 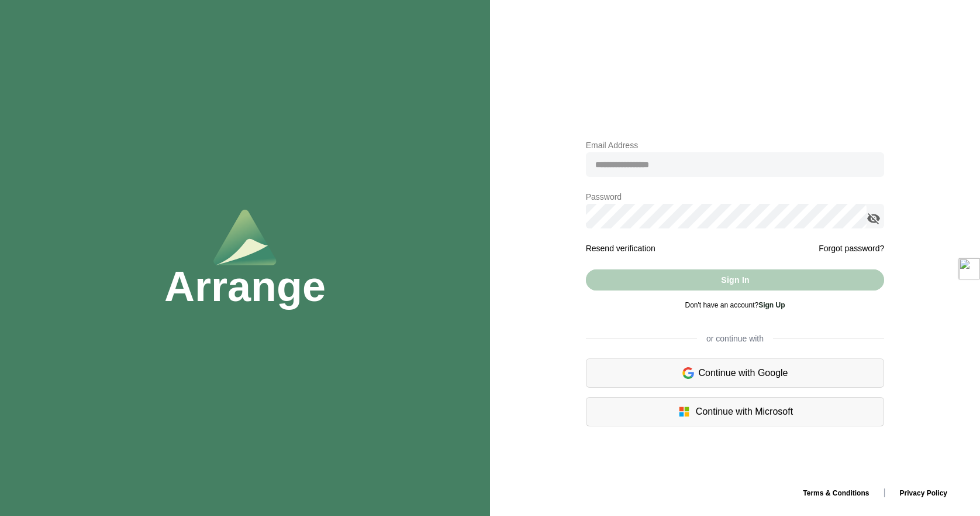 I want to click on span: Don't have an account?, so click(x=735, y=305).